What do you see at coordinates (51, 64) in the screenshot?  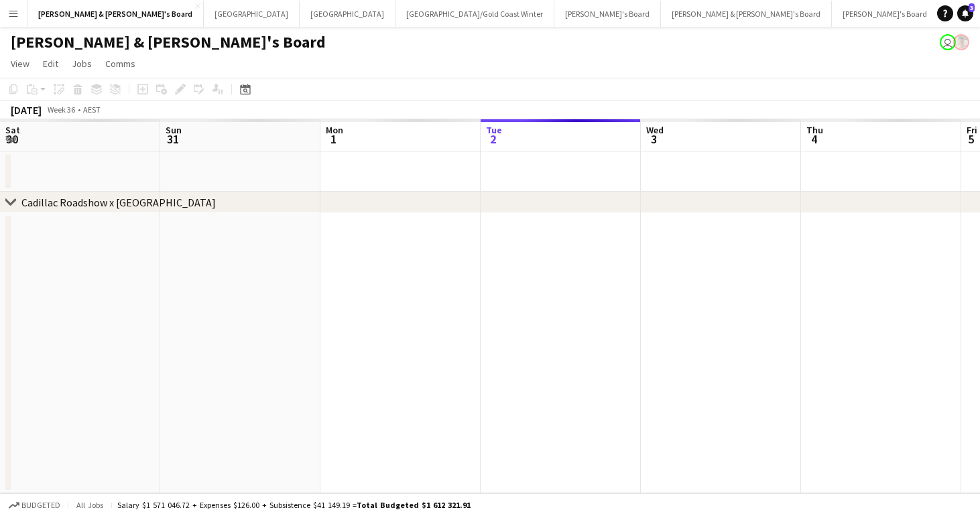 I see `span: Edit` at bounding box center [51, 64].